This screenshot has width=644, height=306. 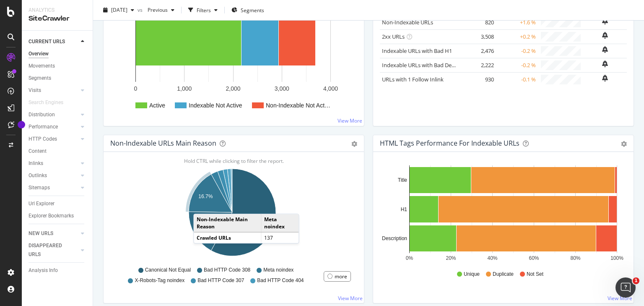 What do you see at coordinates (535, 274) in the screenshot?
I see `span: Not Set` at bounding box center [535, 274].